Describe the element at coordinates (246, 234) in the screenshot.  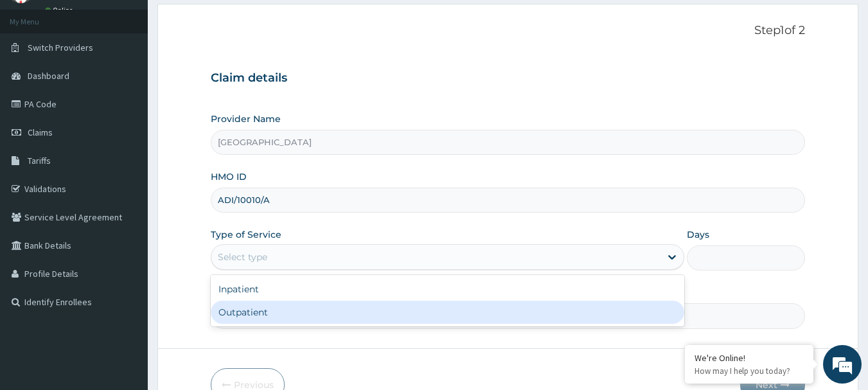
I see `label: Type of Service` at that location.